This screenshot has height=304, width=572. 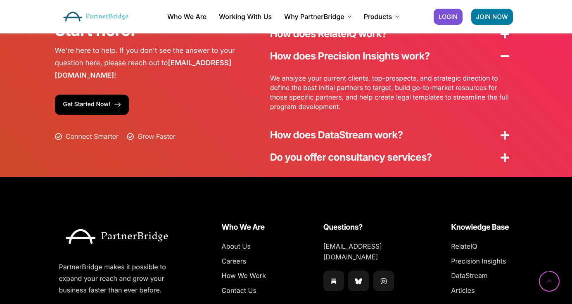 What do you see at coordinates (492, 17) in the screenshot?
I see `a: JOIN NOW` at bounding box center [492, 17].